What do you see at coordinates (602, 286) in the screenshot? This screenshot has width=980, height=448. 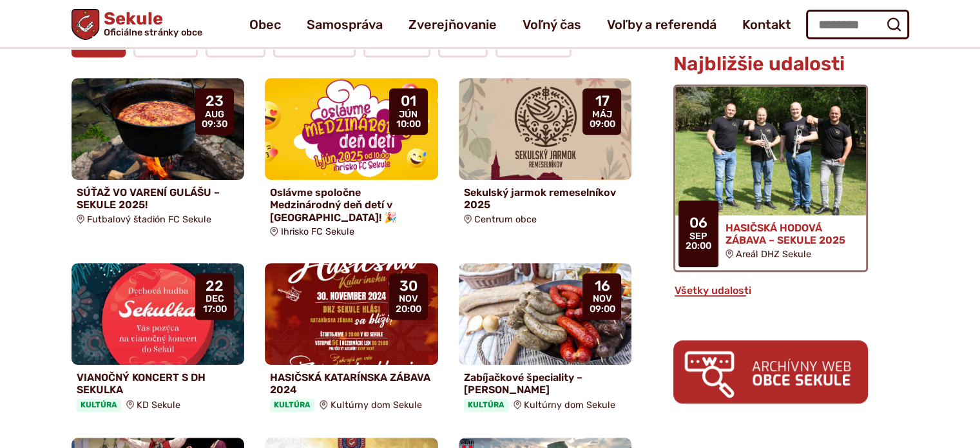 I see `span: 16` at bounding box center [602, 286].